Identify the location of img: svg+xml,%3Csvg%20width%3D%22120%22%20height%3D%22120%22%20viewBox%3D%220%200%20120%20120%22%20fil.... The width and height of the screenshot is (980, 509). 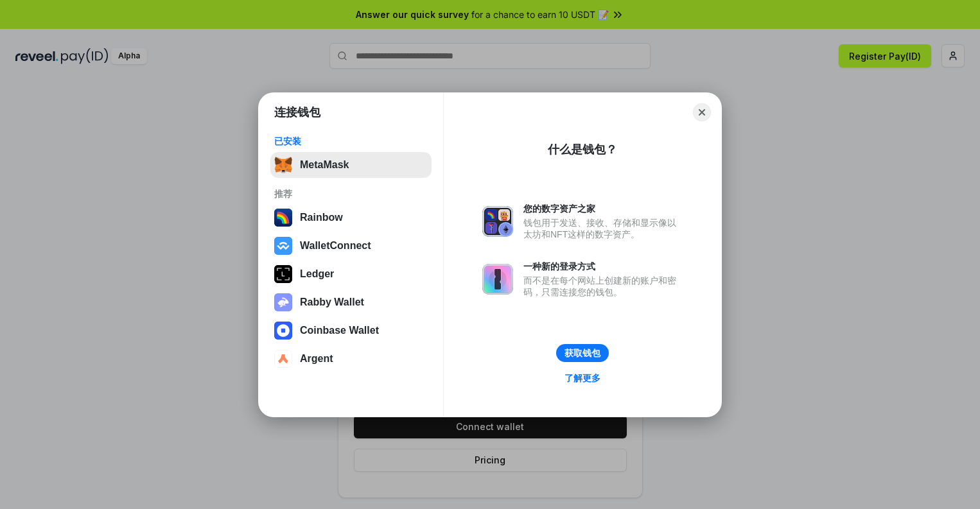
(283, 218).